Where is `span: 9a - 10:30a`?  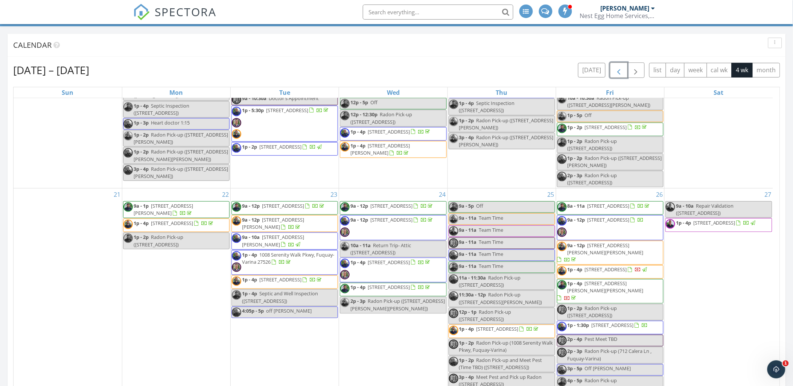
span: 9a - 10:30a is located at coordinates (254, 98).